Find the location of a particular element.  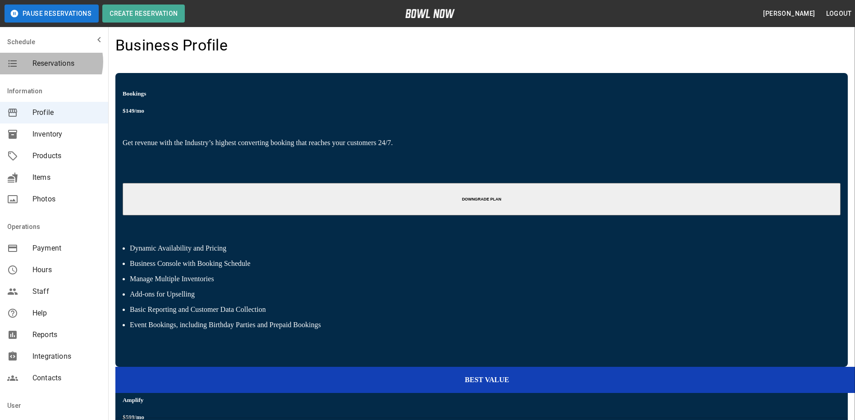

span: Inventory is located at coordinates (67, 134).